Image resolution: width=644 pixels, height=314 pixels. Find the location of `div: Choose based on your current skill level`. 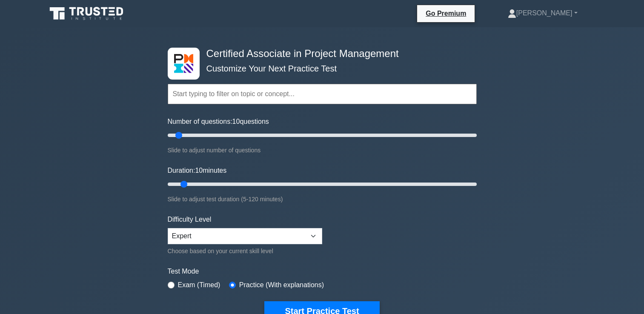

div: Choose based on your current skill level is located at coordinates (245, 251).